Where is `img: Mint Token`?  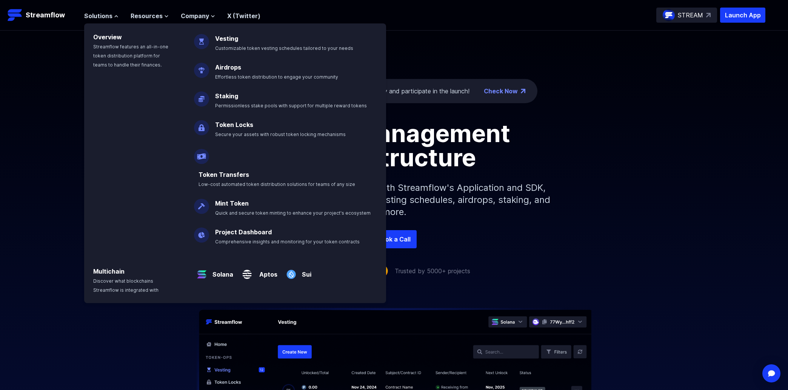
img: Mint Token is located at coordinates (202, 203).